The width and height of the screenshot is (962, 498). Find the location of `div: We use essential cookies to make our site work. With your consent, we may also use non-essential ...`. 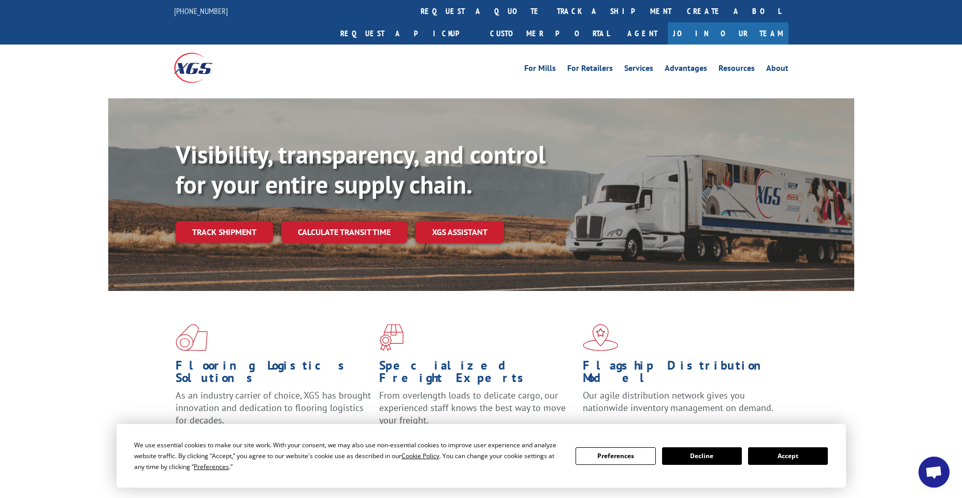

div: We use essential cookies to make our site work. With your consent, we may also use non-essential ... is located at coordinates (349, 456).